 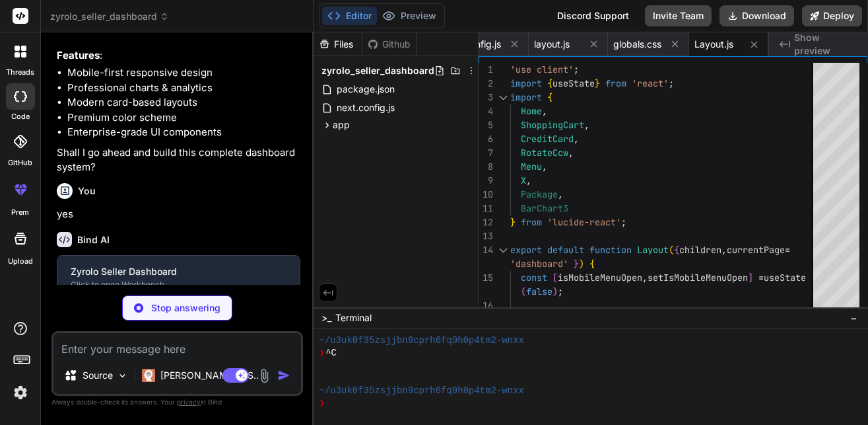 I want to click on span: setIsMobileMenuOpen, so click(x=698, y=277).